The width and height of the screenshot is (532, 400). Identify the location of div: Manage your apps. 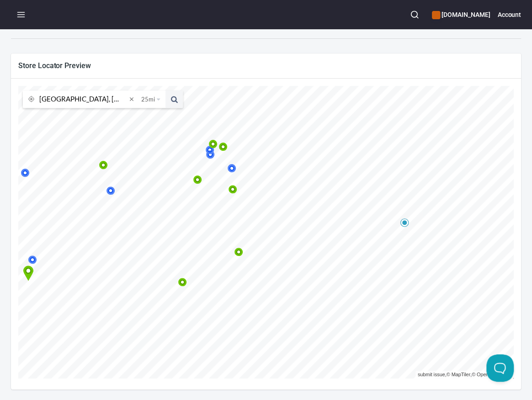
(461, 15).